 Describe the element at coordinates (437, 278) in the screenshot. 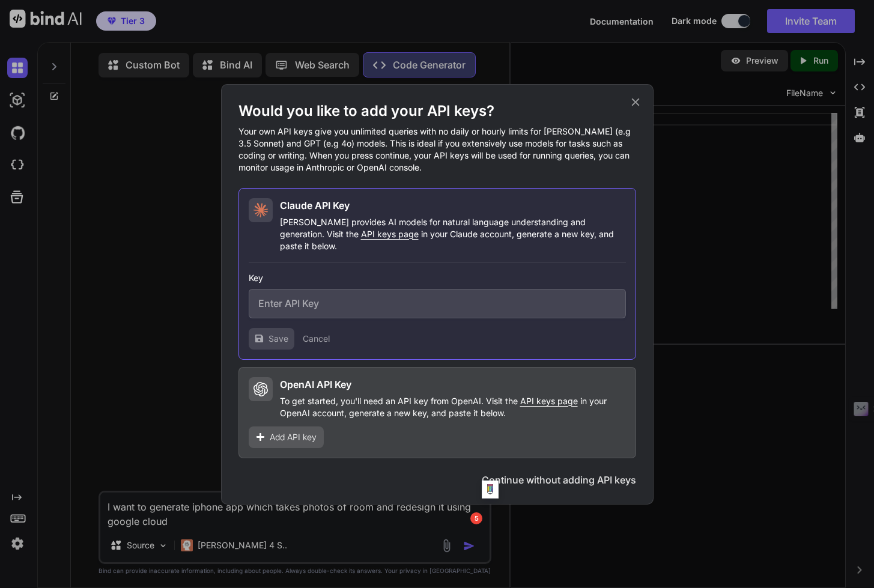

I see `h3: Key` at that location.